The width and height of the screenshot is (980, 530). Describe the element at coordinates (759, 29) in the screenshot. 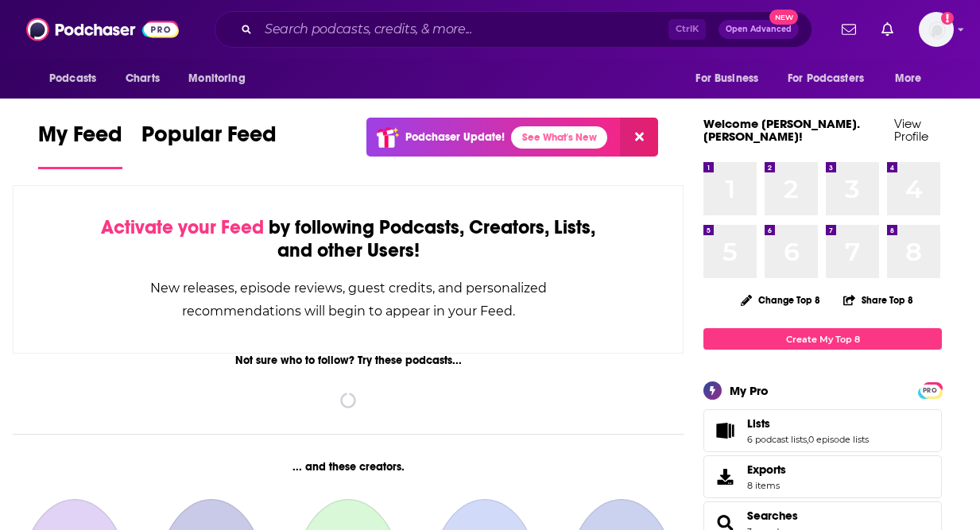

I see `span: Open Advanced` at that location.